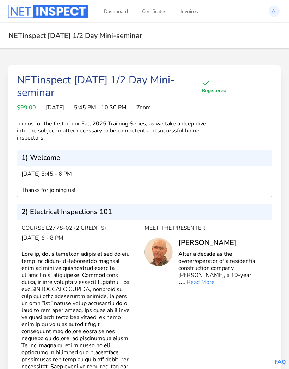  What do you see at coordinates (26, 108) in the screenshot?
I see `span: $99.00` at bounding box center [26, 108].